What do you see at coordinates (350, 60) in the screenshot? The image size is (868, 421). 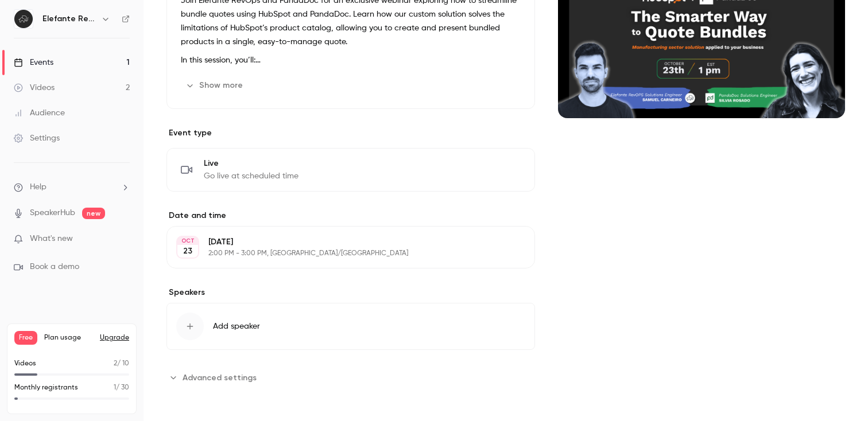 I see `p: In this session, you’ll:` at bounding box center [350, 60].